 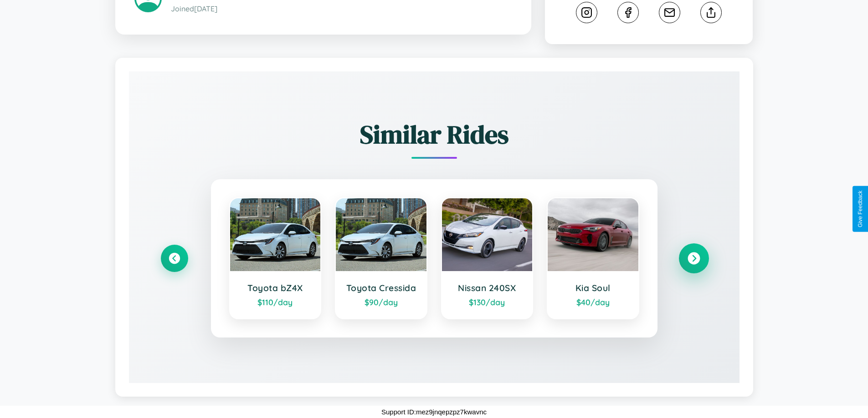 I want to click on a: Kia Soul$40/day, so click(x=593, y=258).